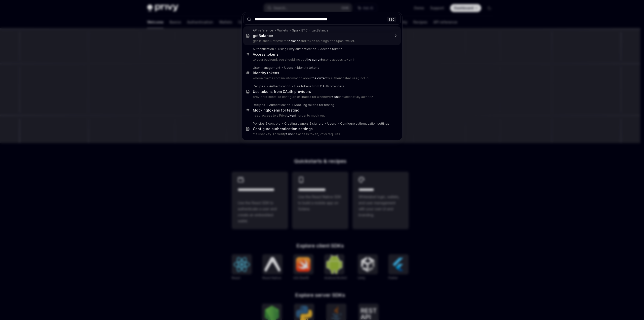 Image resolution: width=644 pixels, height=320 pixels. I want to click on div: Spark BTC, so click(300, 30).